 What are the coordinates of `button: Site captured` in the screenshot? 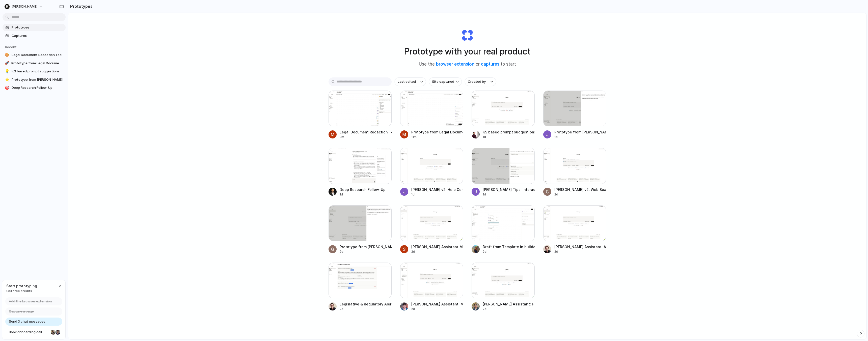 It's located at (445, 82).